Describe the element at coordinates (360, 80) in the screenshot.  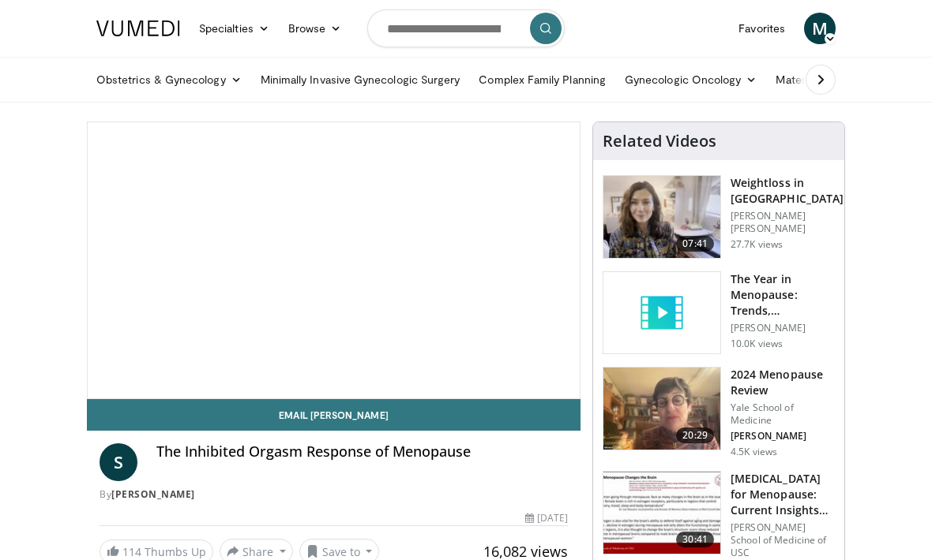
I see `a: Minimally Invasive Gynecologic Surgery` at that location.